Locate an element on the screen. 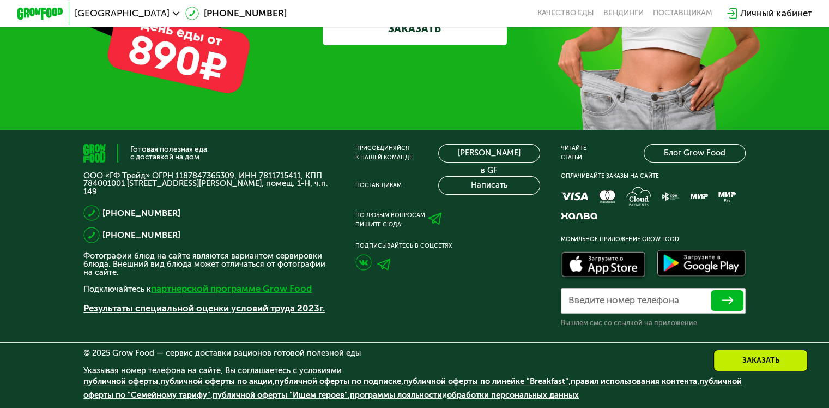 The height and width of the screenshot is (408, 829). div: Заказать is located at coordinates (760, 360).